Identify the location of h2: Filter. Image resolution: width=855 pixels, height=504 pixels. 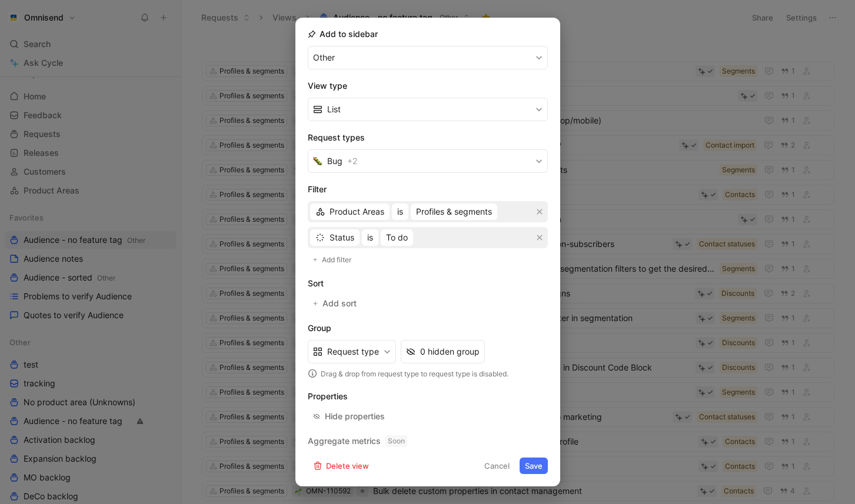
(428, 190).